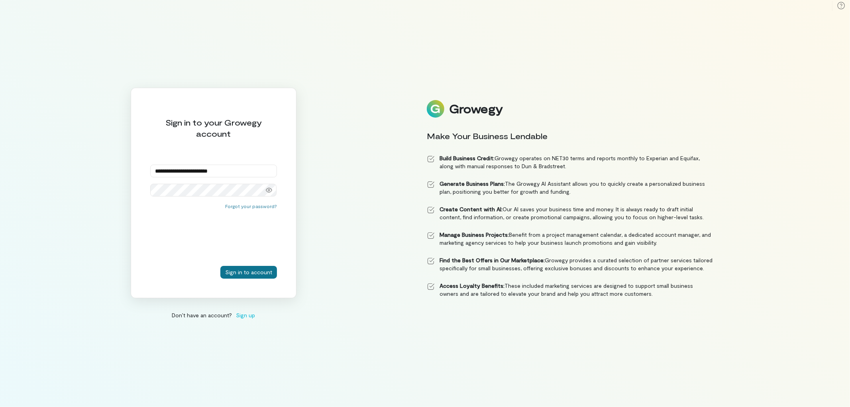 This screenshot has height=407, width=850. I want to click on strong: Access Loyalty Benefits:, so click(472, 285).